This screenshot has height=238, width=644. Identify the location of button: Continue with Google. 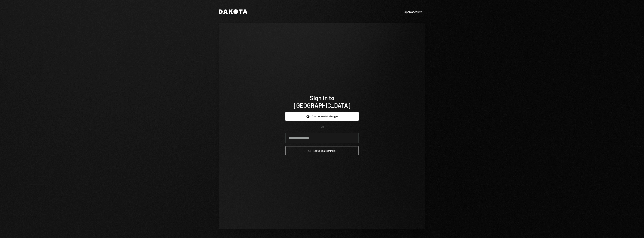
(322, 116).